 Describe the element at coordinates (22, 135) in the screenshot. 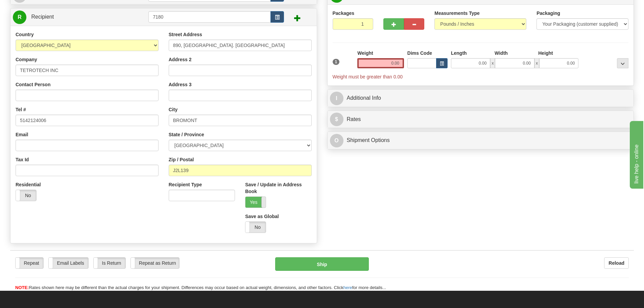

I see `label: Email` at that location.